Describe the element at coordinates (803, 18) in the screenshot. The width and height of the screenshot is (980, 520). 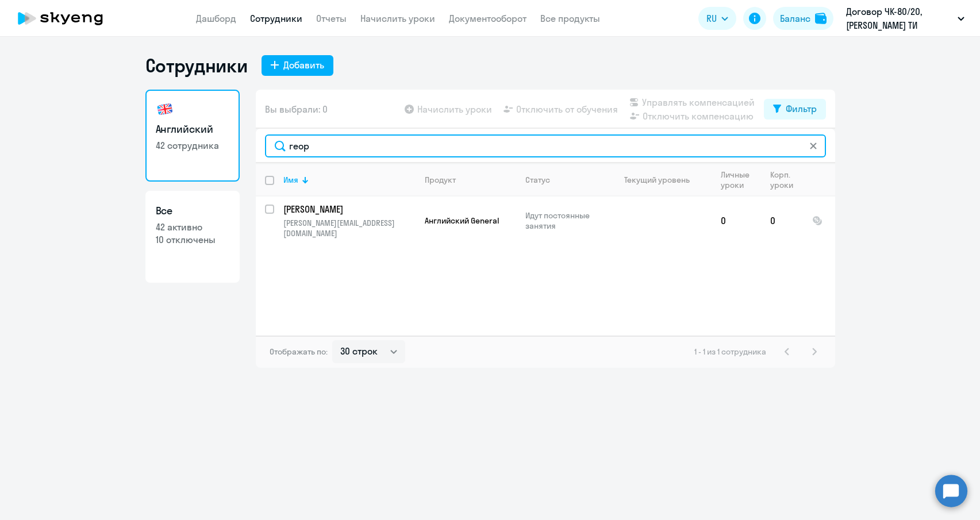
I see `a: Балансbalance` at that location.